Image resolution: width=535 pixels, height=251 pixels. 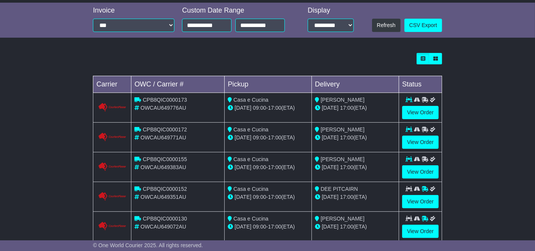 What do you see at coordinates (238, 11) in the screenshot?
I see `div: Custom Date Range` at bounding box center [238, 11].